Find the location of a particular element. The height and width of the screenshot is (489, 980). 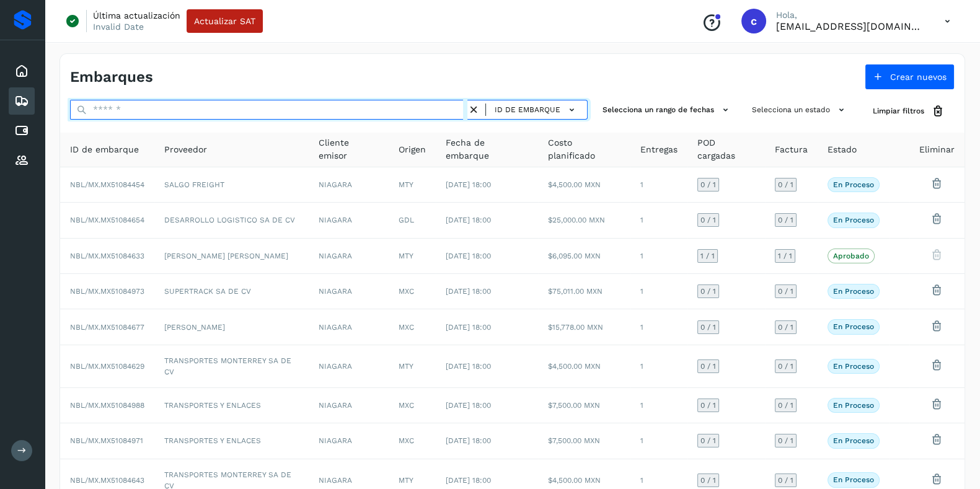

td: $15,778.00 MXN is located at coordinates (584, 327).